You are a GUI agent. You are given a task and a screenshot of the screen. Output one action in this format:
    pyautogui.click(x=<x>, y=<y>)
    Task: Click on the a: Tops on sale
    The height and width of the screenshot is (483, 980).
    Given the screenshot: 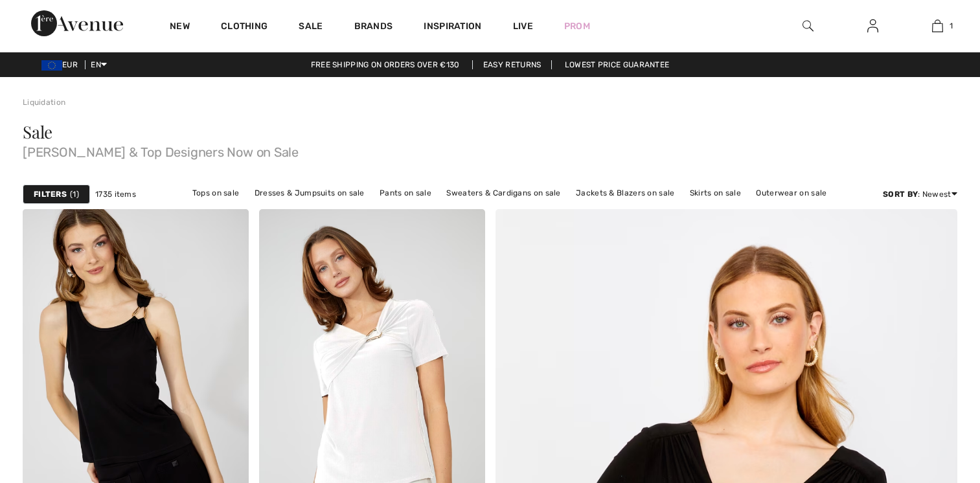 What is the action you would take?
    pyautogui.click(x=216, y=193)
    